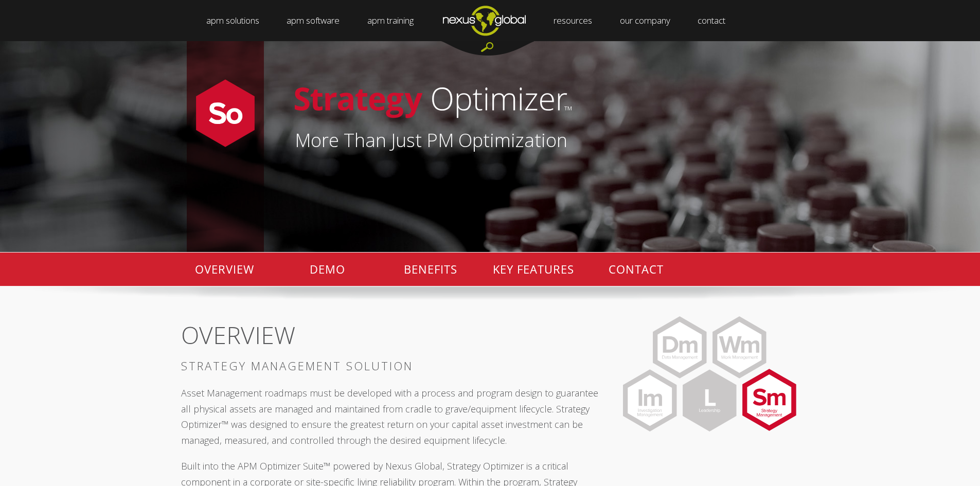 The width and height of the screenshot is (980, 486). I want to click on p: OVERVIEW, so click(225, 269).